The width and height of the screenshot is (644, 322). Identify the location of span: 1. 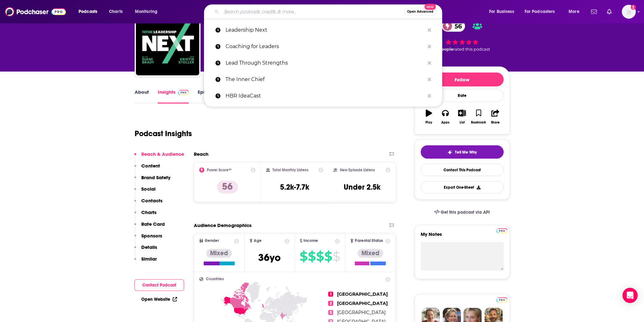
(331, 294).